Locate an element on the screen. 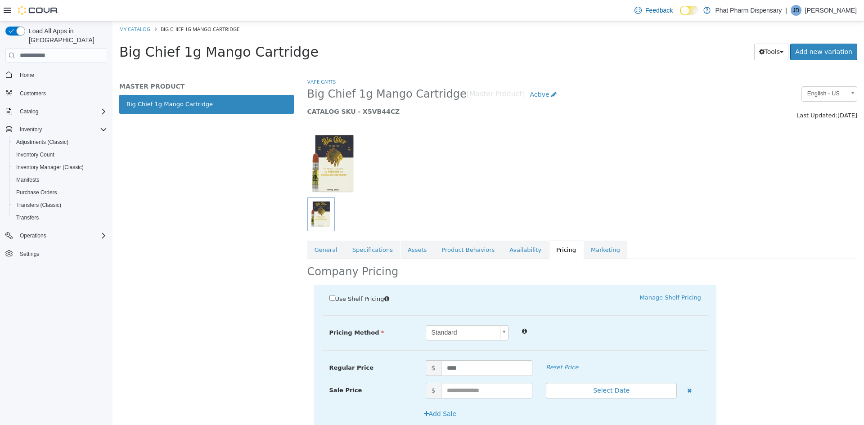 The height and width of the screenshot is (425, 864). a: Customers is located at coordinates (33, 94).